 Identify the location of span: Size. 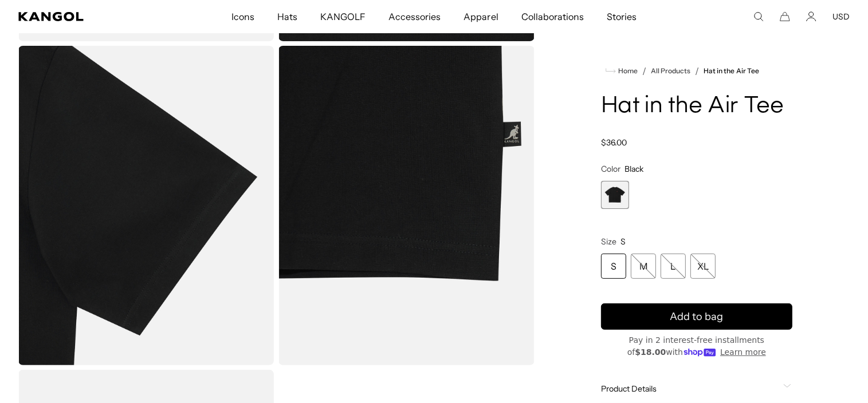
(608, 242).